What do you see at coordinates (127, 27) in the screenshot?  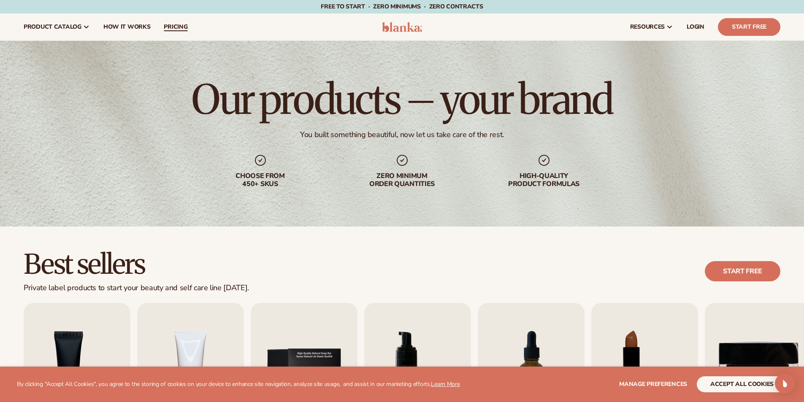 I see `span: How It Works` at bounding box center [127, 27].